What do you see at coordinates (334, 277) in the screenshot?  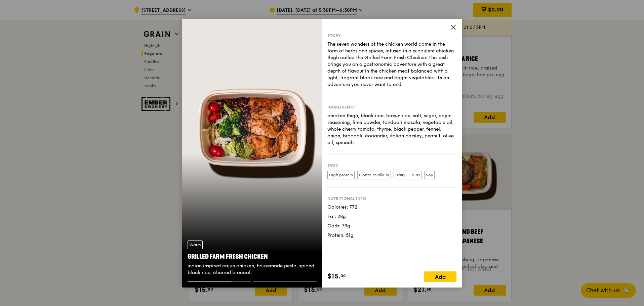 I see `span: $15.` at bounding box center [334, 277].